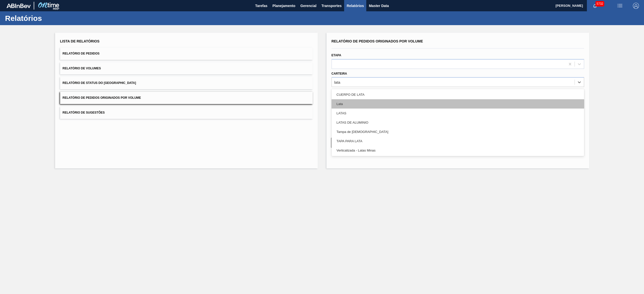  Describe the element at coordinates (331, 6) in the screenshot. I see `span: Transportes` at that location.